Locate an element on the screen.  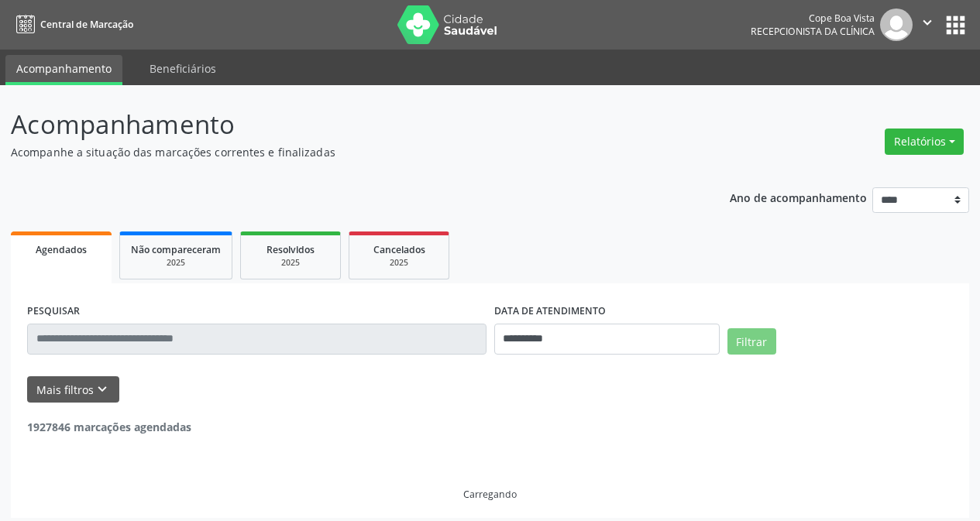
p: Acompanhe a situação das marcações correntes e finalizadas is located at coordinates (346, 152).